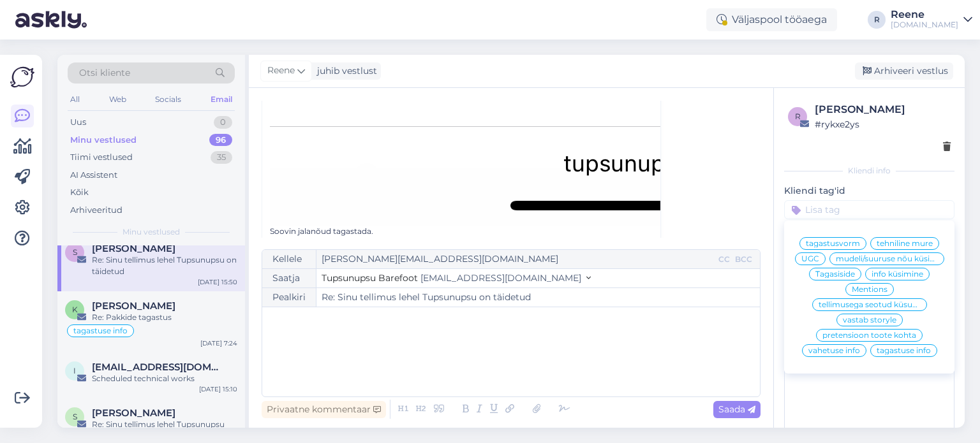 Image resolution: width=980 pixels, height=443 pixels. Describe the element at coordinates (869, 210) in the screenshot. I see `input: Lisa tag` at that location.